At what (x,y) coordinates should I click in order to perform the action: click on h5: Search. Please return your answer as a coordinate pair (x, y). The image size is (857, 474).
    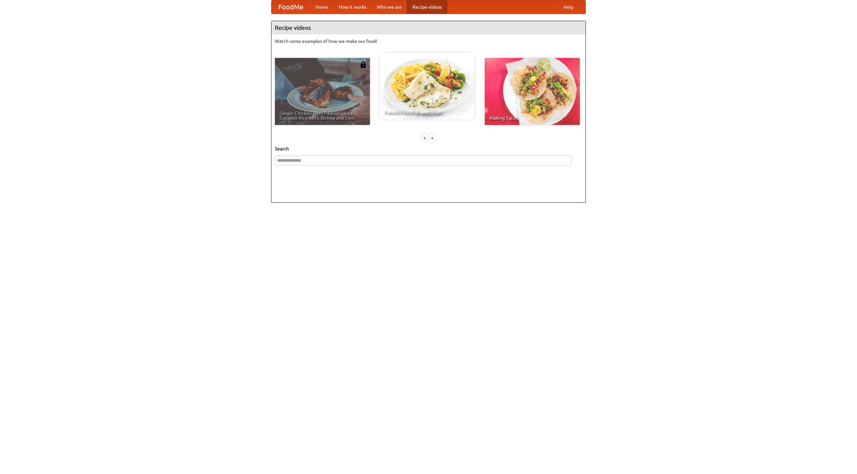
    Looking at the image, I should click on (428, 149).